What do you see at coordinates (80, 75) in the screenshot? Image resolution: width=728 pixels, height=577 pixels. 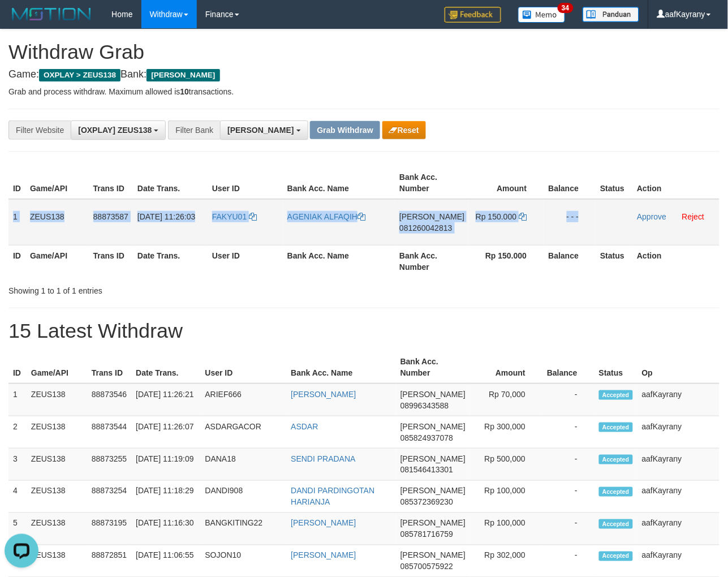 I see `span: OXPLAY > ZEUS138` at bounding box center [80, 75].